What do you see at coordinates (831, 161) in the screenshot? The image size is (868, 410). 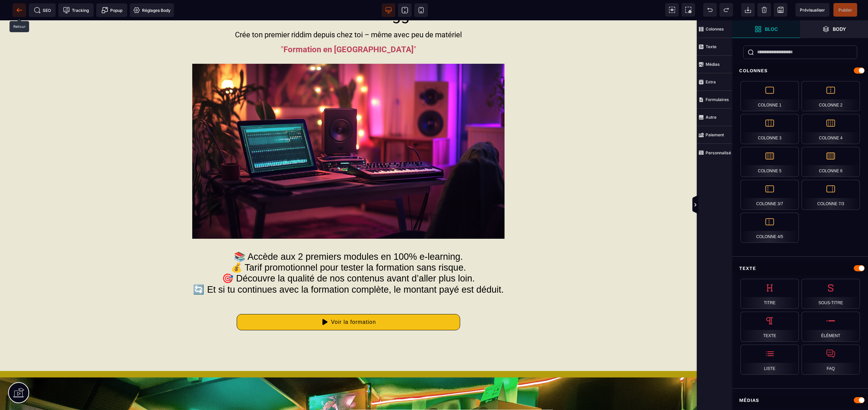 I see `div: Colonne 6` at bounding box center [831, 161].